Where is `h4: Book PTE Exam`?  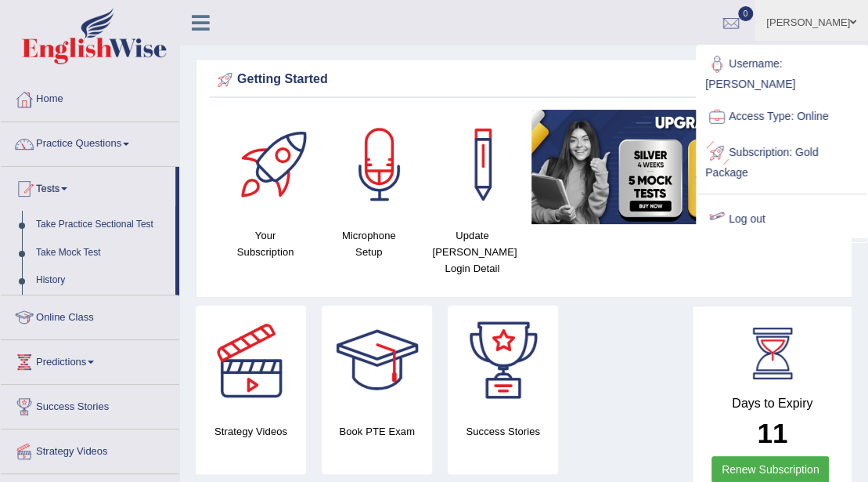 h4: Book PTE Exam is located at coordinates (377, 430).